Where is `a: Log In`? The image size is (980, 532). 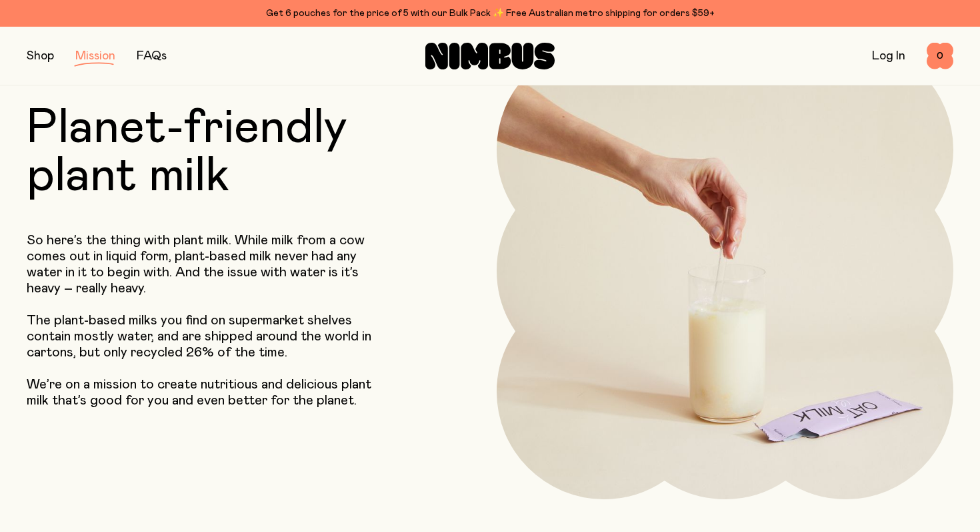
a: Log In is located at coordinates (889, 56).